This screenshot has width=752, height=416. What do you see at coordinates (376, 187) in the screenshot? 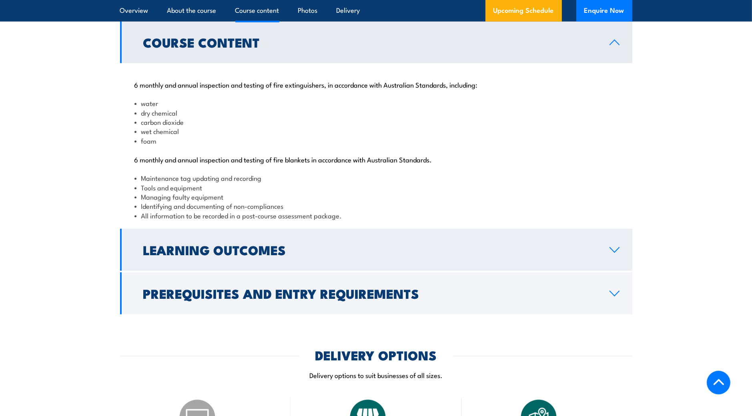
I see `li: Tools and equipment` at bounding box center [376, 187].